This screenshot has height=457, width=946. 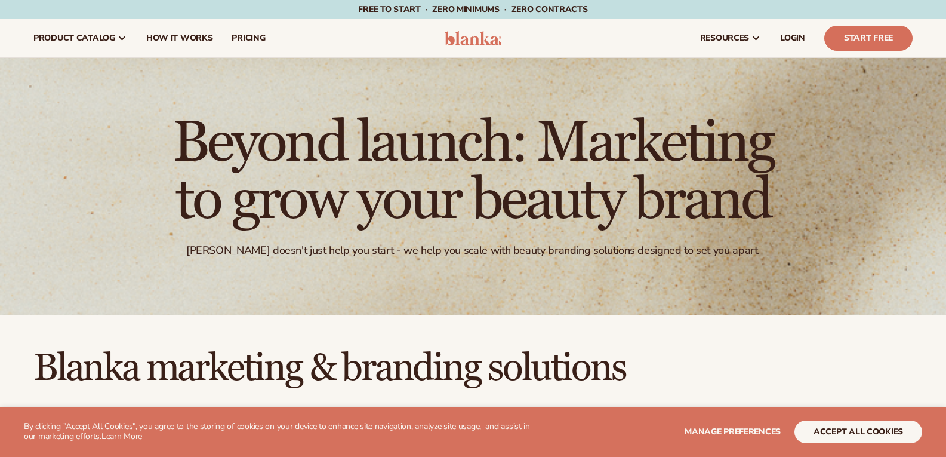 I want to click on a: LOGIN, so click(x=793, y=38).